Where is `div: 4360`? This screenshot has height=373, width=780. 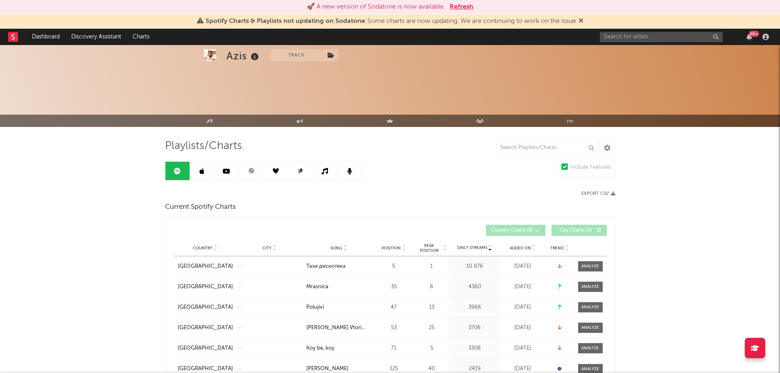 div: 4360 is located at coordinates (475, 287).